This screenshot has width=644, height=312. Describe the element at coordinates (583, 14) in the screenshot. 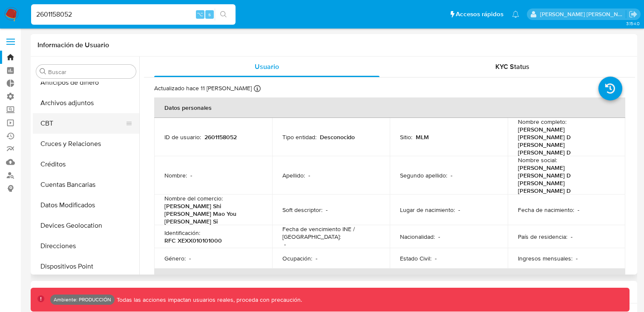

I see `p: victor.david@mercadolibre.com.co` at that location.